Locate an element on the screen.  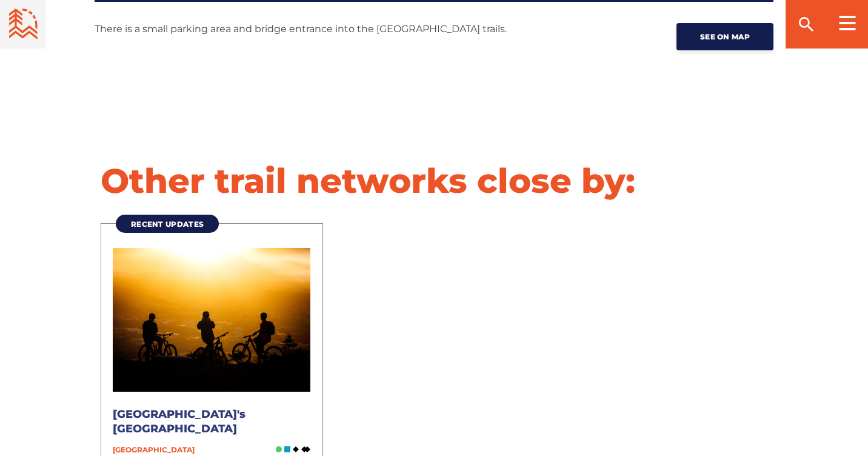
img: Black Diamond is located at coordinates (296, 450).